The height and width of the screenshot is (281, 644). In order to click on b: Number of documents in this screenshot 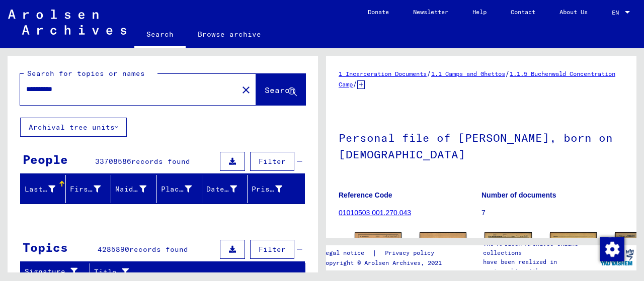, I will do `click(519, 195)`.